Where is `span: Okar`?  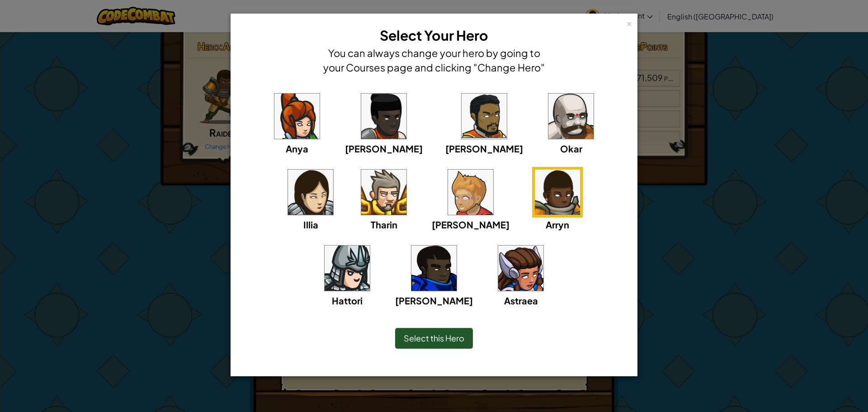
span: Okar is located at coordinates (571, 148).